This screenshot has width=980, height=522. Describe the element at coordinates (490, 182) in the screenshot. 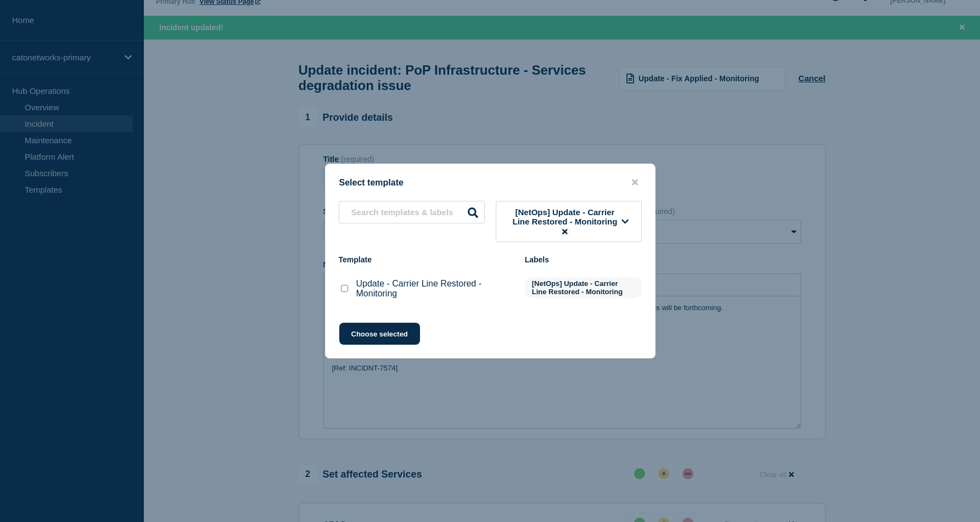

I see `div: Select template` at that location.